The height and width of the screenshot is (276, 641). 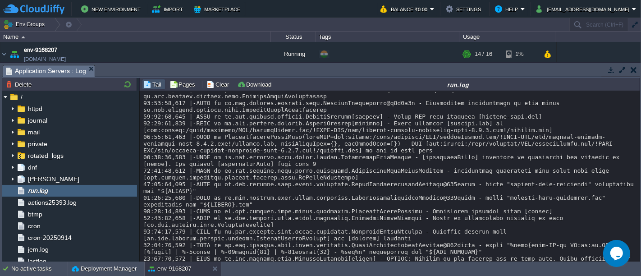 I want to click on a: journal, so click(x=37, y=120).